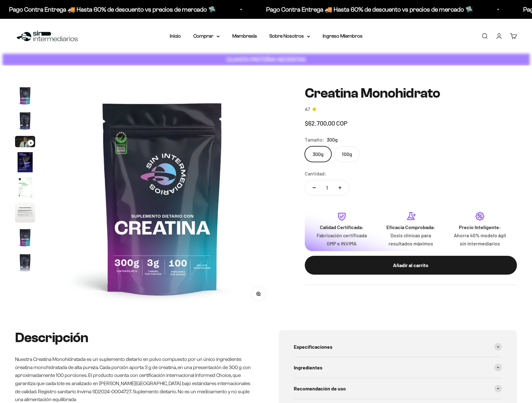 Image resolution: width=532 pixels, height=403 pixels. I want to click on strong: Eficacia Comprobada:, so click(411, 227).